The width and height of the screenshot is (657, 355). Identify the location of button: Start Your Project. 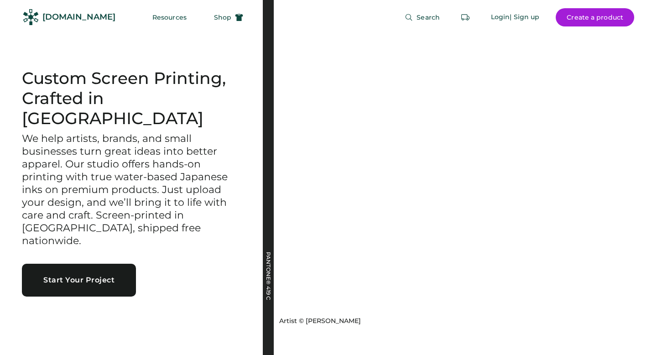
(79, 280).